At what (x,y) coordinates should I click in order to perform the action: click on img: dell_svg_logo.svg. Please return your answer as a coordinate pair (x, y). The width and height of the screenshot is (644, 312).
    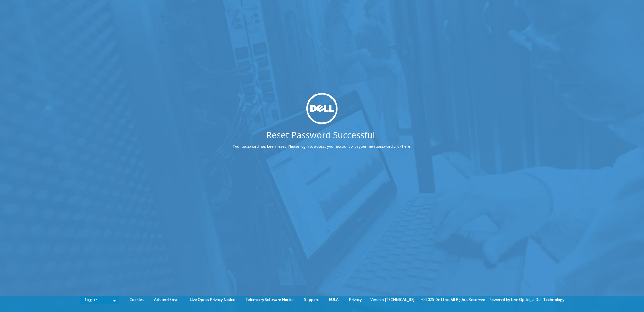
    Looking at the image, I should click on (322, 109).